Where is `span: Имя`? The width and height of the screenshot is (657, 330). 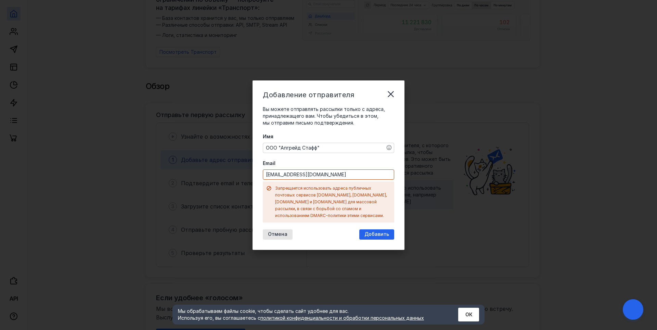
span: Имя is located at coordinates (268, 137).